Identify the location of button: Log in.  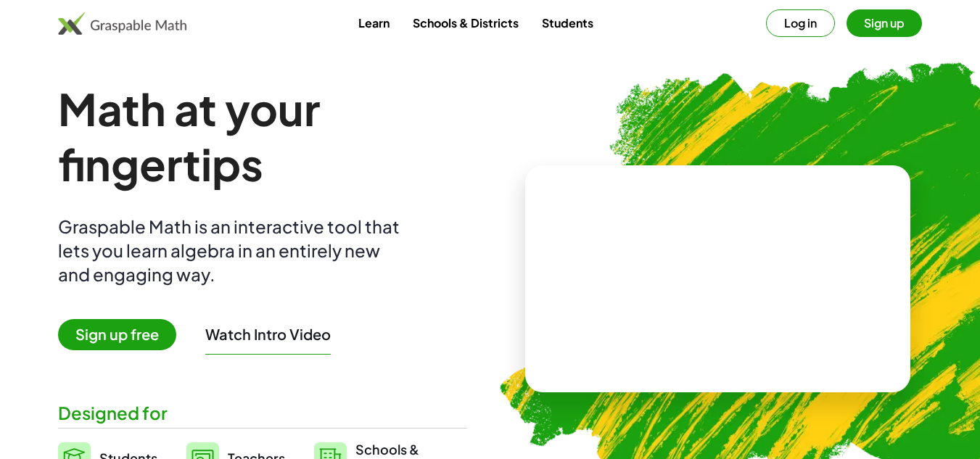
(800, 23).